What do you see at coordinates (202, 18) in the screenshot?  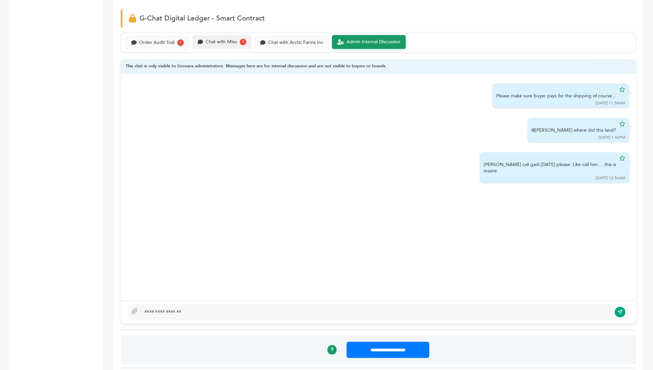 I see `span: G-Chat Digital Ledger - Smart Contract` at bounding box center [202, 18].